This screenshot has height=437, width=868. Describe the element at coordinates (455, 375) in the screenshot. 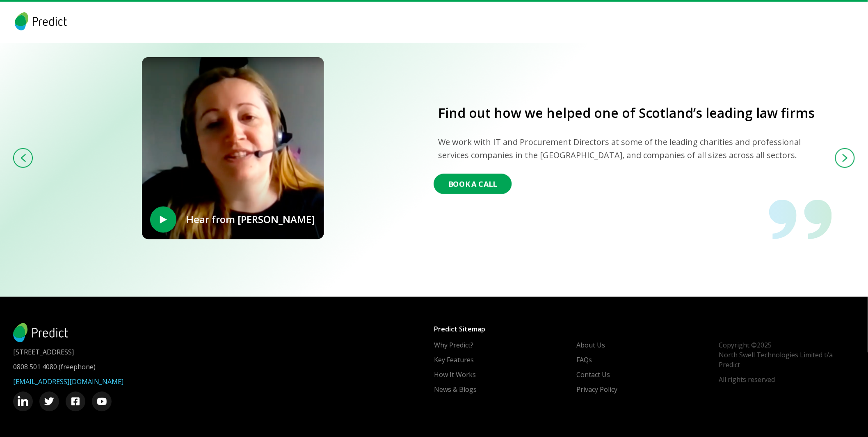

I see `a: How It Works` at that location.